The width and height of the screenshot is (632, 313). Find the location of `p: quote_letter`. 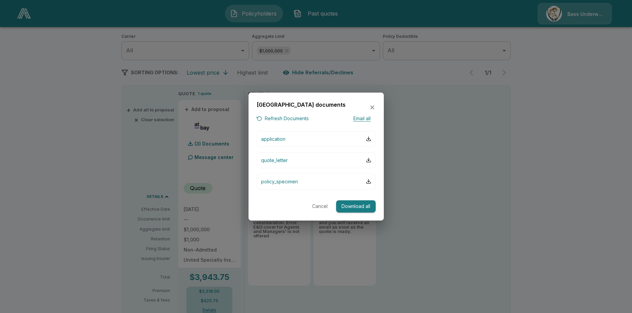

p: quote_letter is located at coordinates (274, 160).